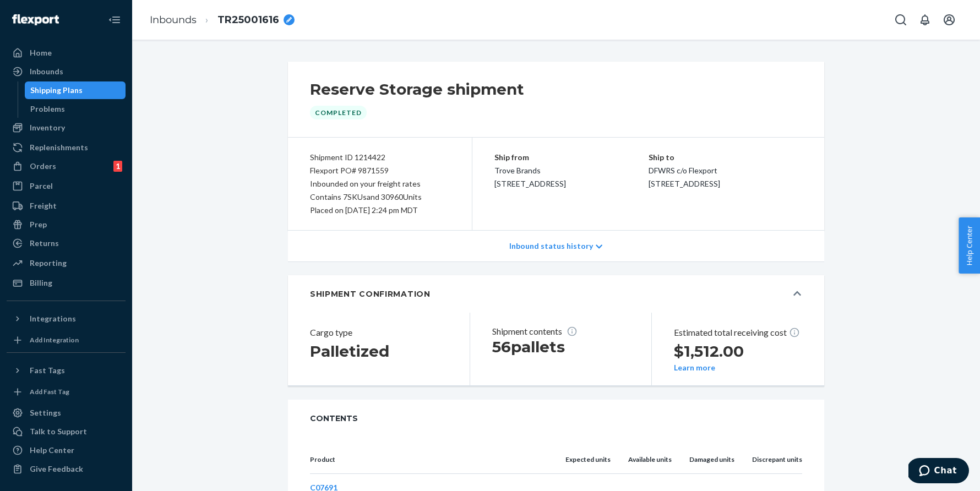 The height and width of the screenshot is (491, 980). I want to click on h5: SHIPMENT CONFIRMATION, so click(370, 294).